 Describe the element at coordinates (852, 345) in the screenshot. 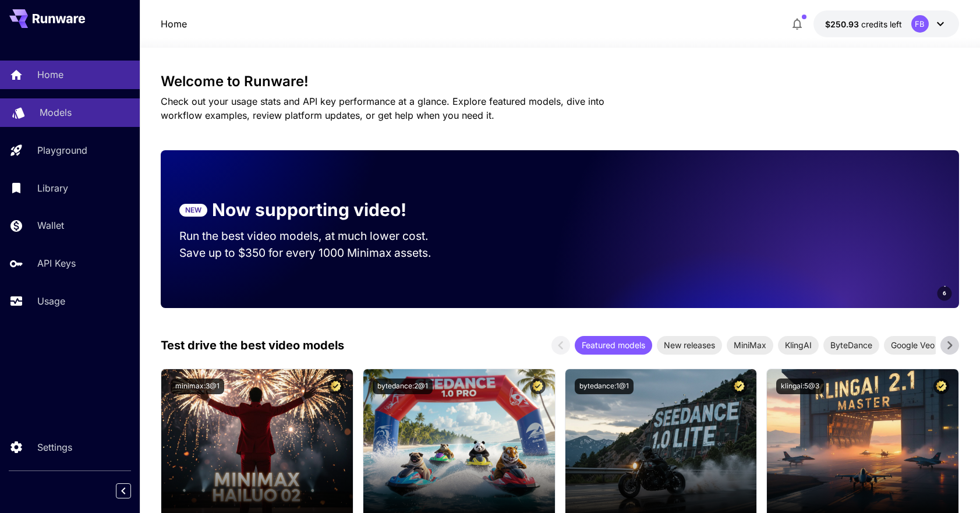

I see `span: ByteDance` at that location.